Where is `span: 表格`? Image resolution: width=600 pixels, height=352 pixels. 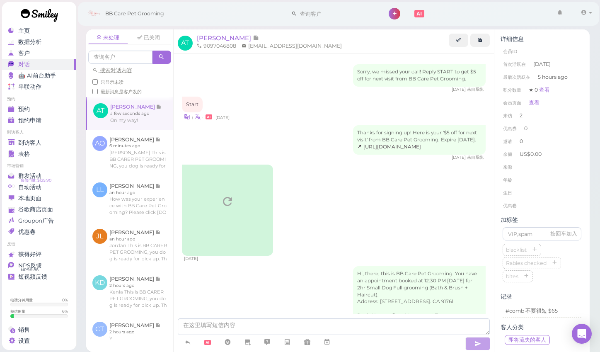
span: 表格 is located at coordinates (24, 154).